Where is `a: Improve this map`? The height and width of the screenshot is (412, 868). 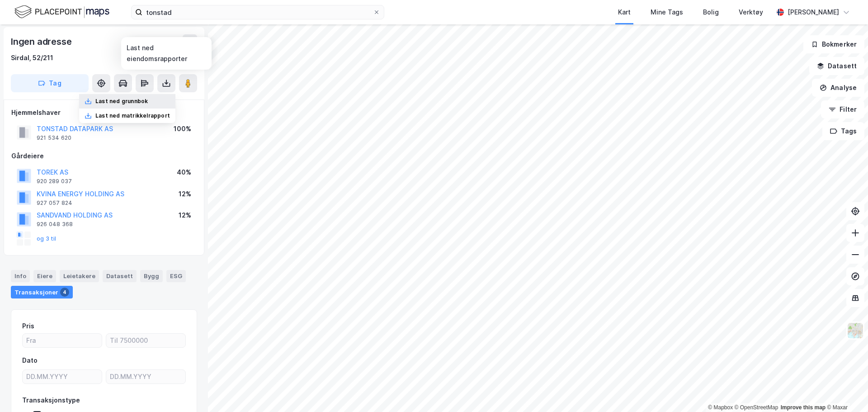 a: Improve this map is located at coordinates (803, 407).